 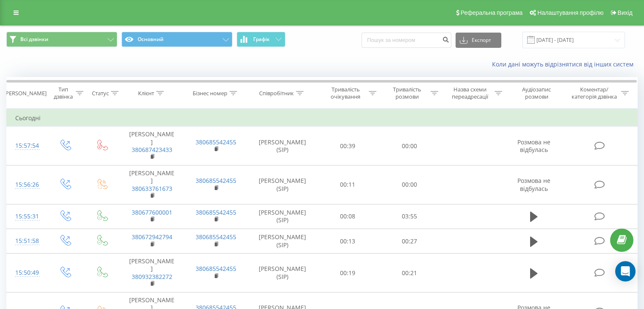 I want to click on button: Графік, so click(x=261, y=39).